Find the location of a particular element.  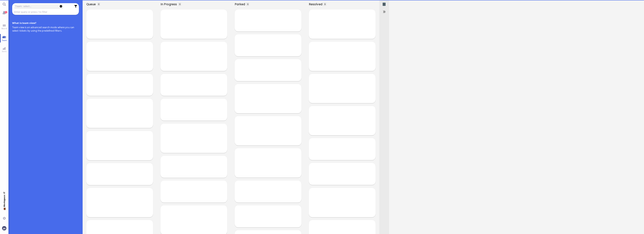

span: Stats is located at coordinates (4, 52).